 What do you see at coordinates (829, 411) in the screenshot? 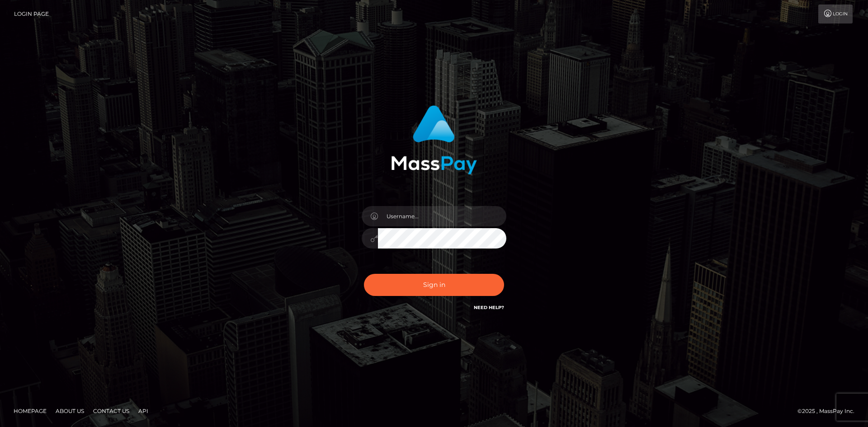
I see `div: © 2025 , MassPay Inc.` at bounding box center [829, 411].